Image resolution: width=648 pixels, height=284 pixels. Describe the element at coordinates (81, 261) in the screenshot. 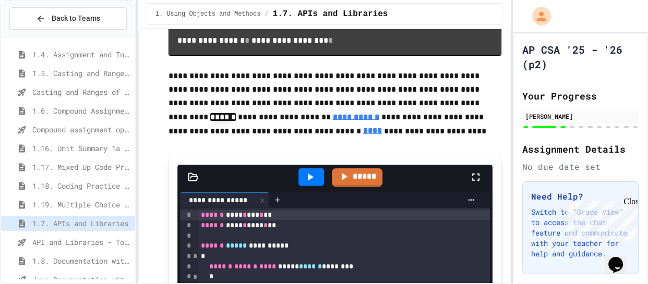

I see `span: 1.8. Documentation with Comments and Preconditions` at that location.